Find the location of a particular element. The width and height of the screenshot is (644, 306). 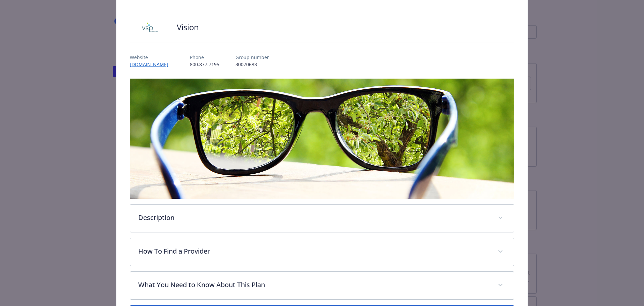

p: Group number is located at coordinates (252, 57).